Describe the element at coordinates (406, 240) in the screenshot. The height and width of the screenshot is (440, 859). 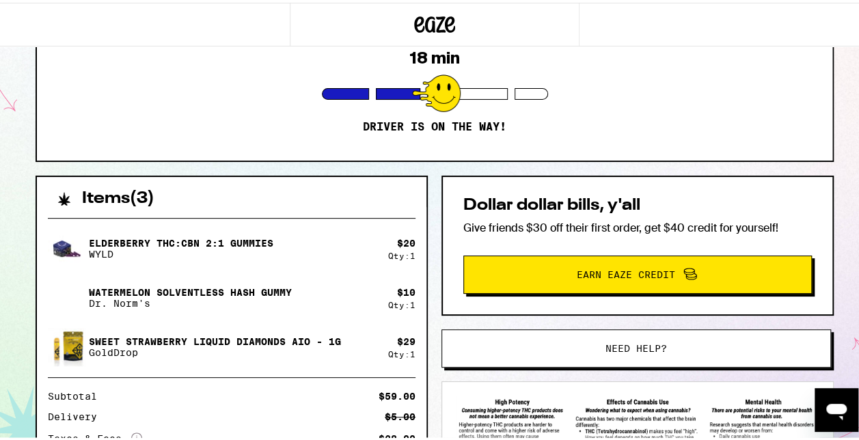
I see `div: $ 20` at that location.